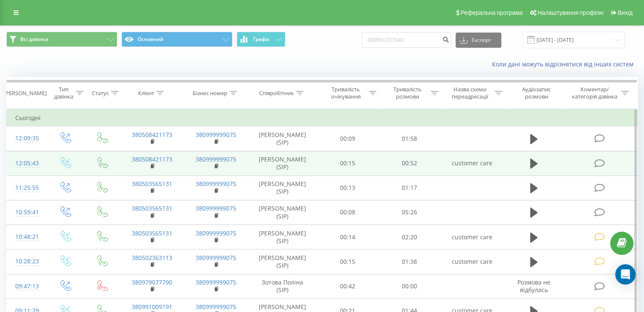 The height and width of the screenshot is (312, 644). What do you see at coordinates (492, 13) in the screenshot?
I see `span: Реферальна програма` at bounding box center [492, 13].